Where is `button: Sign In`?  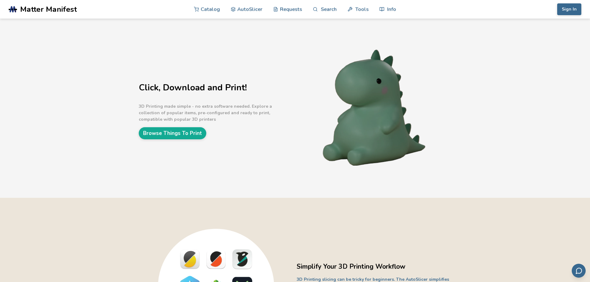
button: Sign In is located at coordinates (569, 9).